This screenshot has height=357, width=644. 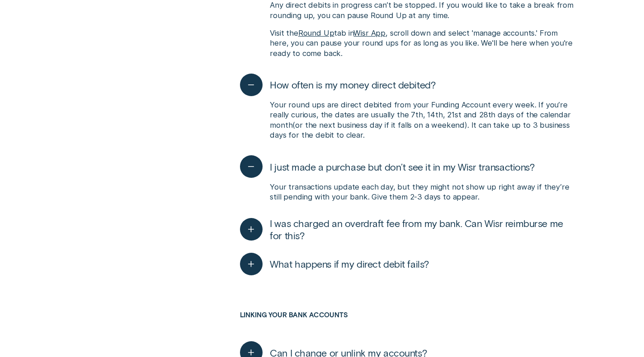 I want to click on a: Round Up, so click(x=316, y=33).